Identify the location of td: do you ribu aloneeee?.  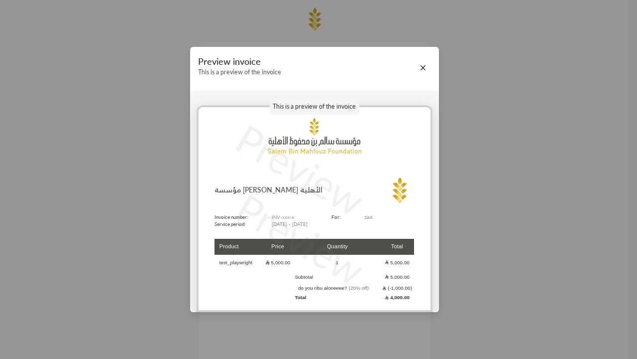
(337, 288).